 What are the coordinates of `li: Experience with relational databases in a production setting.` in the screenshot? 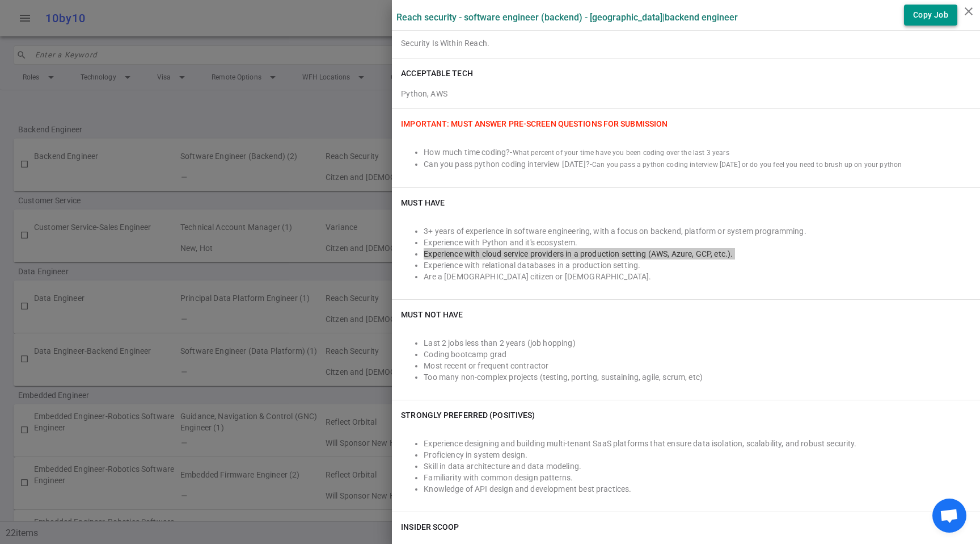 It's located at (697, 265).